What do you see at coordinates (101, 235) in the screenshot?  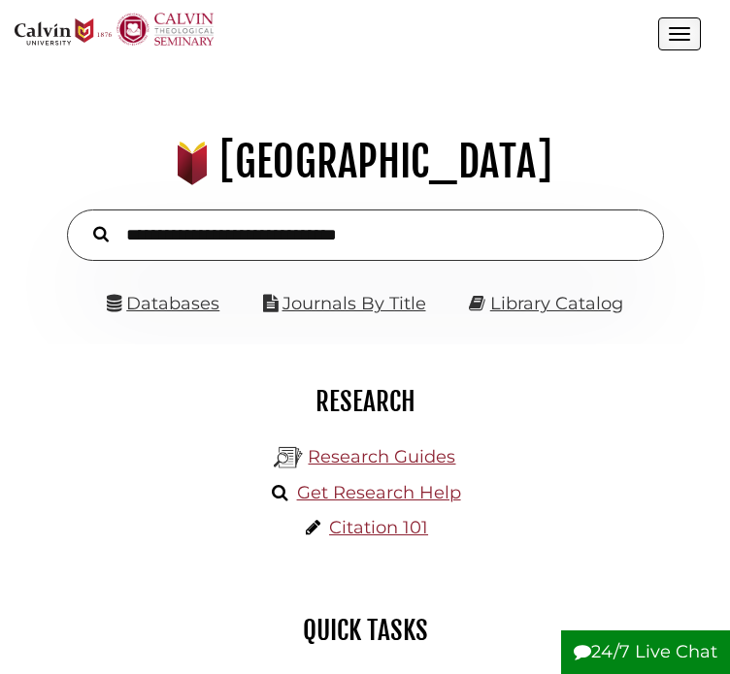 I see `i: Search` at bounding box center [101, 235].